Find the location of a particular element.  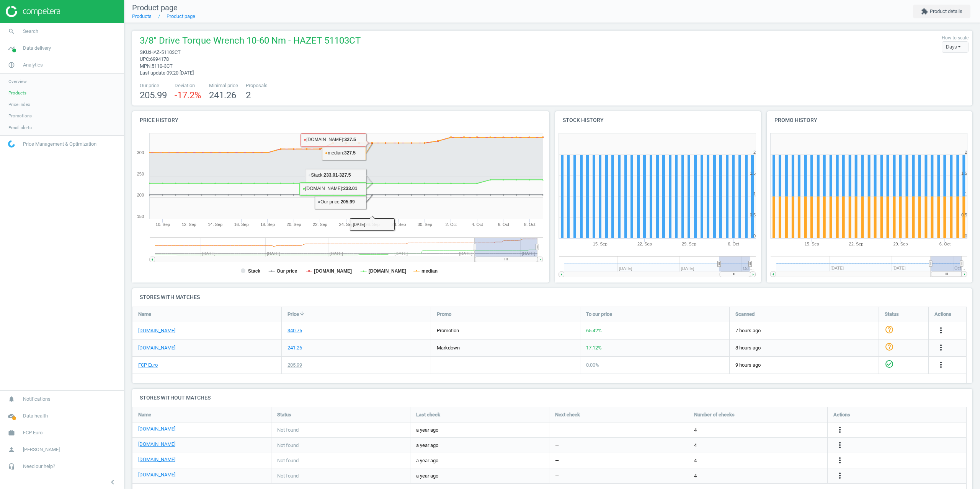

h4: Price history is located at coordinates (341, 120).